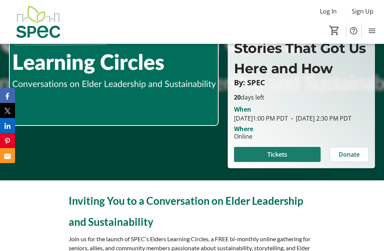  Describe the element at coordinates (349, 154) in the screenshot. I see `span: Donate` at that location.